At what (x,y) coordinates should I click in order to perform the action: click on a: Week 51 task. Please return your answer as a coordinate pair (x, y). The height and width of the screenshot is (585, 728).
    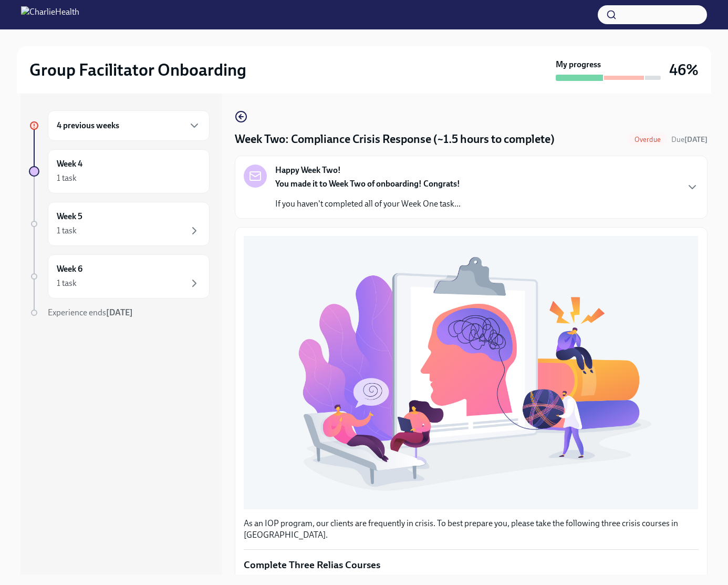
    Looking at the image, I should click on (119, 224).